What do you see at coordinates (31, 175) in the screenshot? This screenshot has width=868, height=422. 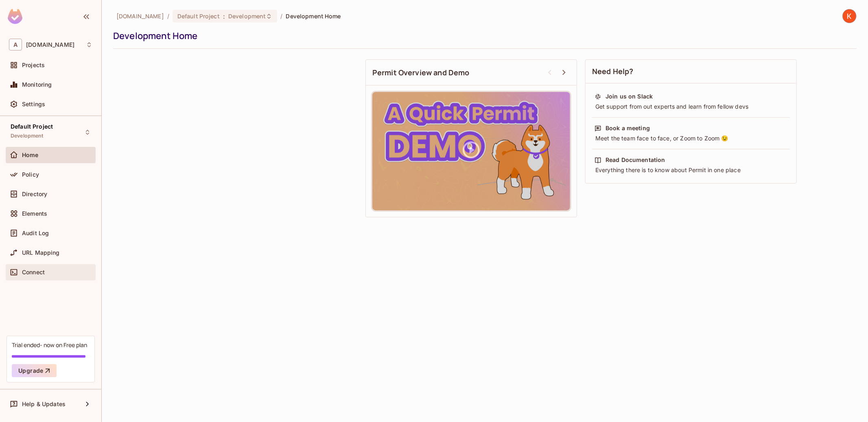 I see `span: Policy` at bounding box center [31, 175].